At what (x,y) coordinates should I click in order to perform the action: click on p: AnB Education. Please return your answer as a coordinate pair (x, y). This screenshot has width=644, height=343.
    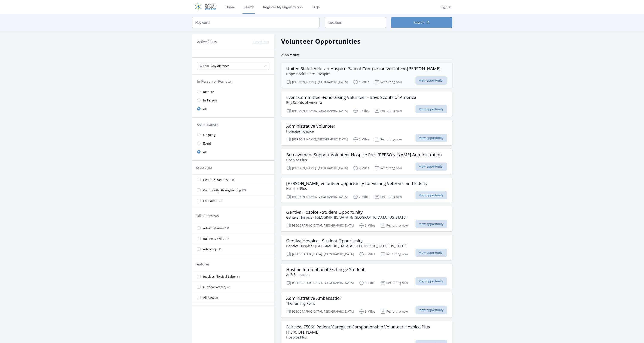
    Looking at the image, I should click on (326, 275).